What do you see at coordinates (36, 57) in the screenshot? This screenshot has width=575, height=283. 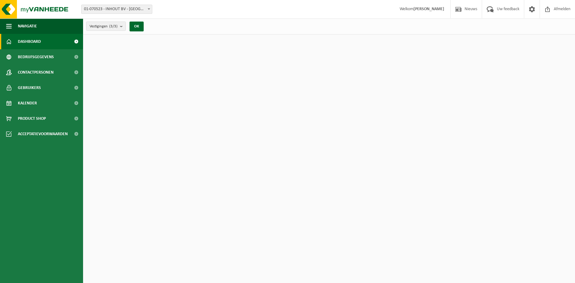 I see `span: Bedrijfsgegevens` at bounding box center [36, 57].